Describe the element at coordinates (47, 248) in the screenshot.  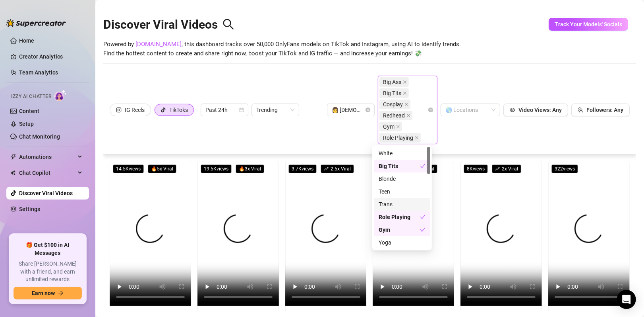
I see `span: 🎁 Get $100 in AI Messages` at that location.